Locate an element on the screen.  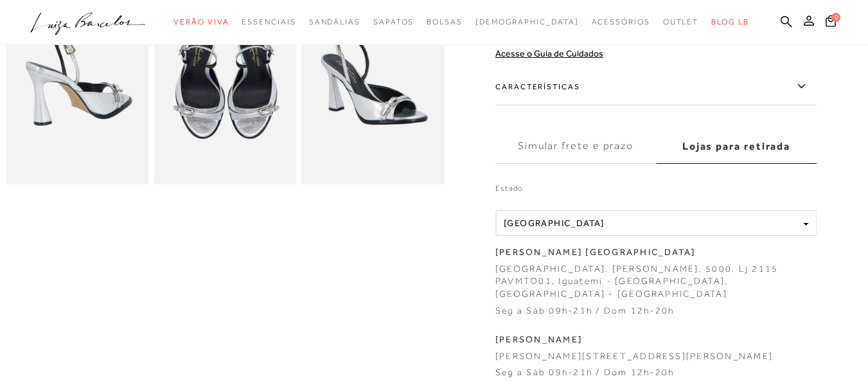
a: Acesse o Guia de Cuidados is located at coordinates (549, 53).